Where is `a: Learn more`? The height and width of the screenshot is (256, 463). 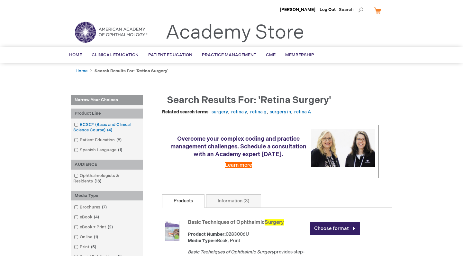
a: Learn more is located at coordinates (238, 165).